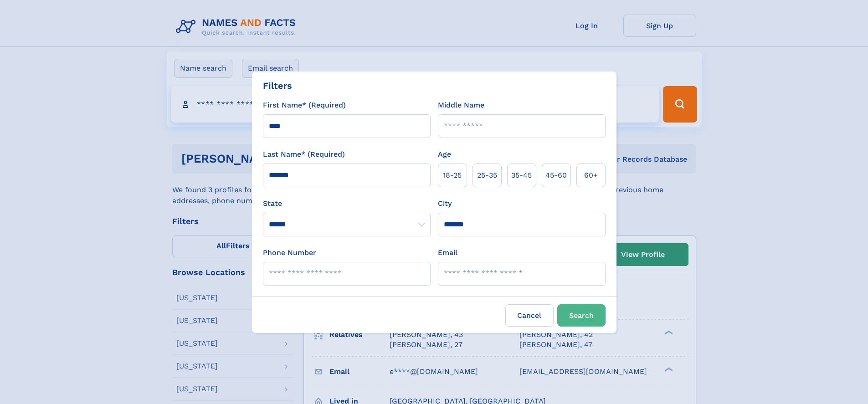  What do you see at coordinates (444, 154) in the screenshot?
I see `label: Age` at bounding box center [444, 154].